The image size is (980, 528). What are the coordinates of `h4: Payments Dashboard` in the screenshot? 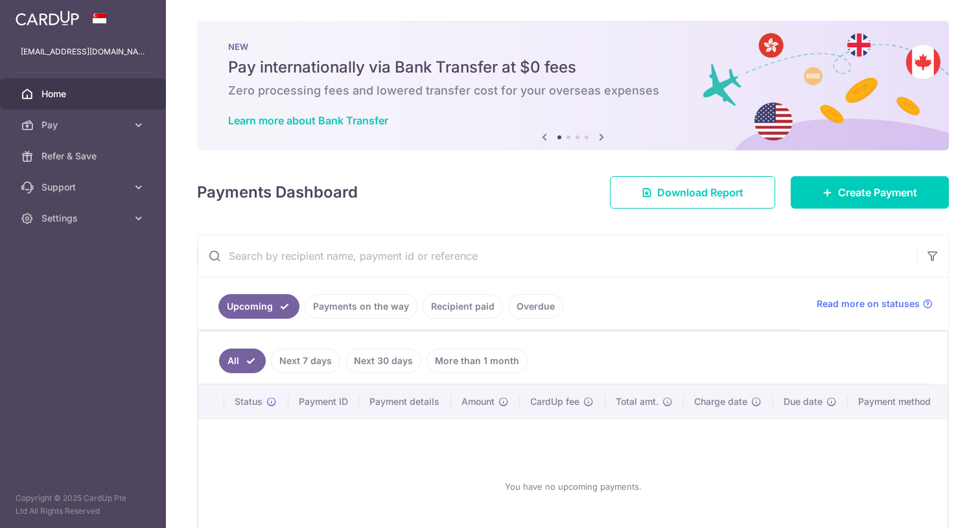 It's located at (277, 192).